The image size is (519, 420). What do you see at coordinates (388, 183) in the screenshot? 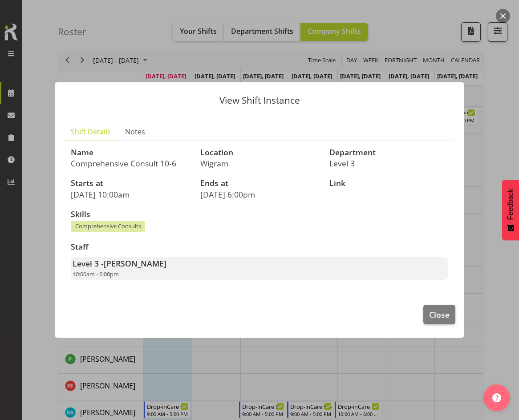
I see `h3: Link` at bounding box center [388, 183].